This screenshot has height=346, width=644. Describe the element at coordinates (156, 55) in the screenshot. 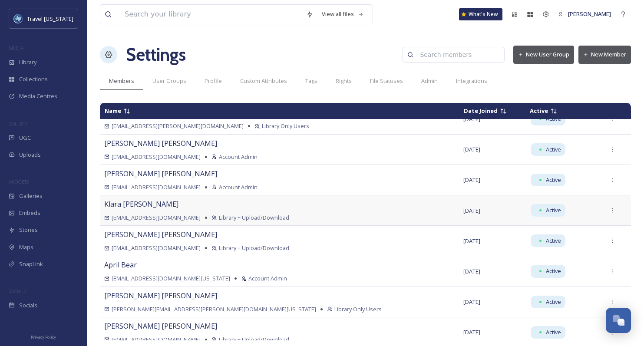

I see `h1: Settings` at that location.